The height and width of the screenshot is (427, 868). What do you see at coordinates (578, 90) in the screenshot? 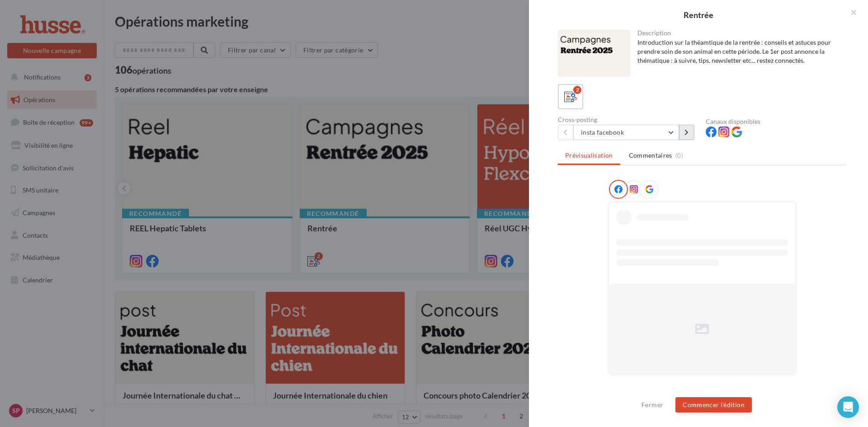
I see `div: 2` at bounding box center [578, 90].